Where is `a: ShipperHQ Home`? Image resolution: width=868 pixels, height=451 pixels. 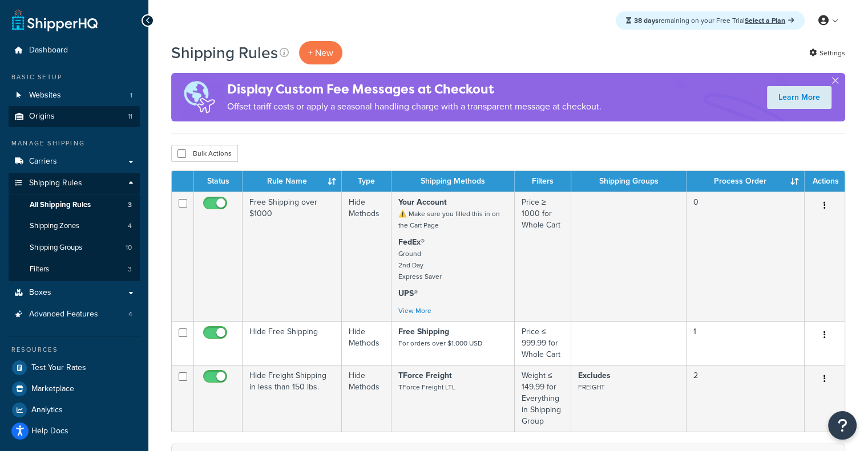
a: ShipperHQ Home is located at coordinates (55, 20).